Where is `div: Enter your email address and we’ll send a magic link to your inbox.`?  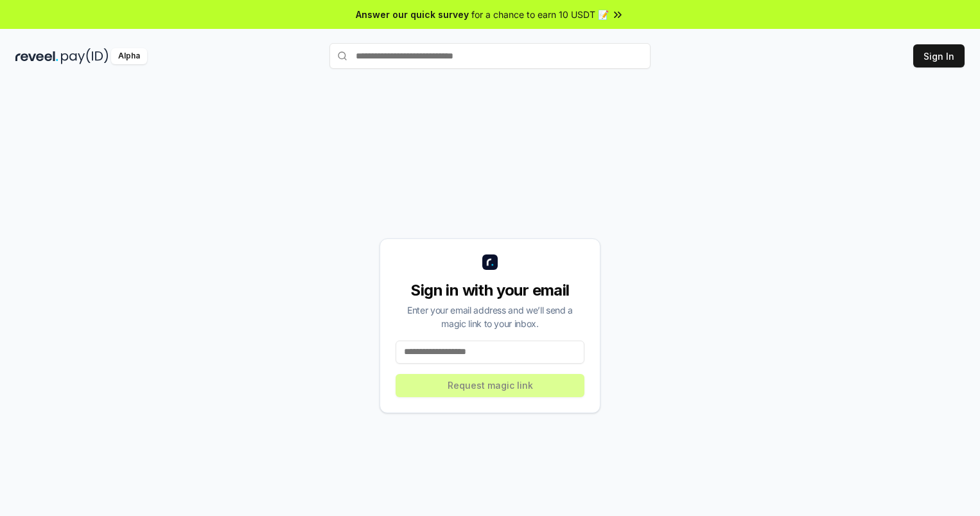 div: Enter your email address and we’ll send a magic link to your inbox. is located at coordinates (490, 317).